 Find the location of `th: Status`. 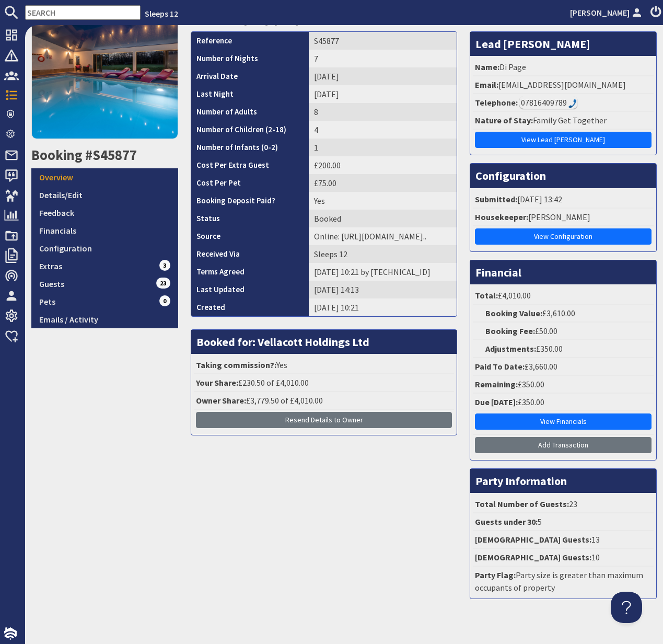

th: Status is located at coordinates (250, 219).